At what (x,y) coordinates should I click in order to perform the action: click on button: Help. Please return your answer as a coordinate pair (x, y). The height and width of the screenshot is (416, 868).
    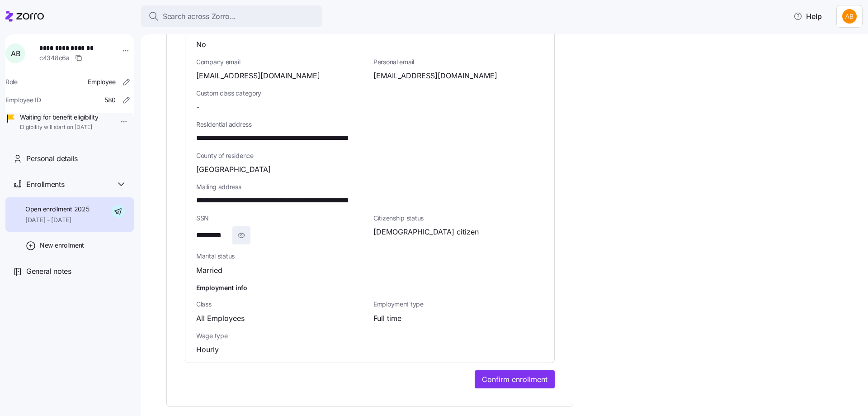
    Looking at the image, I should click on (808, 16).